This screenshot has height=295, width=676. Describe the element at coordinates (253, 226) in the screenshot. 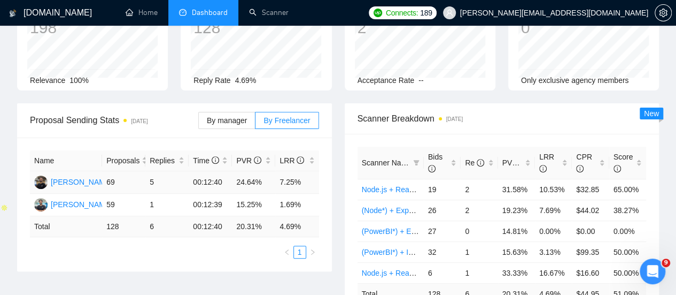

I see `td: 20.31 %` at that location.